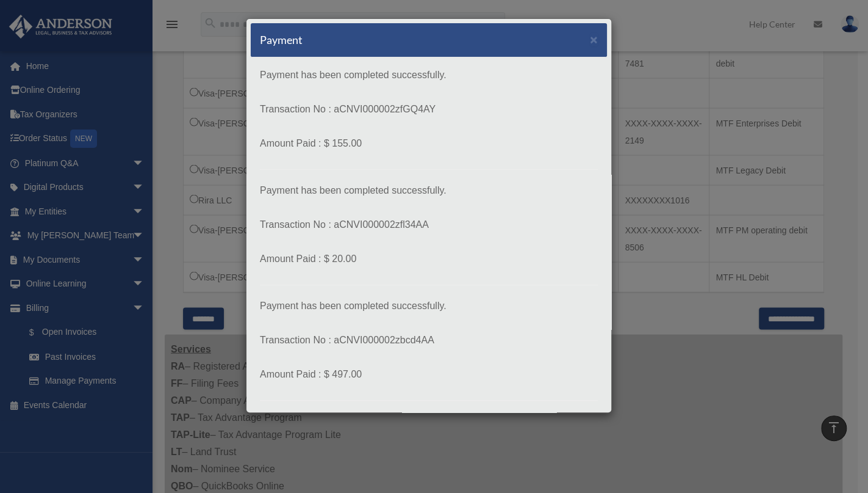 Image resolution: width=868 pixels, height=493 pixels. I want to click on p: Amount Paid : $ 20.00, so click(429, 259).